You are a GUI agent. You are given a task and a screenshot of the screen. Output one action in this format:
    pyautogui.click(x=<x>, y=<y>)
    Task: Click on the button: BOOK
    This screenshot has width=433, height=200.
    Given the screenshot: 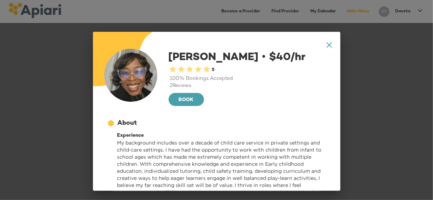 What is the action you would take?
    pyautogui.click(x=186, y=100)
    